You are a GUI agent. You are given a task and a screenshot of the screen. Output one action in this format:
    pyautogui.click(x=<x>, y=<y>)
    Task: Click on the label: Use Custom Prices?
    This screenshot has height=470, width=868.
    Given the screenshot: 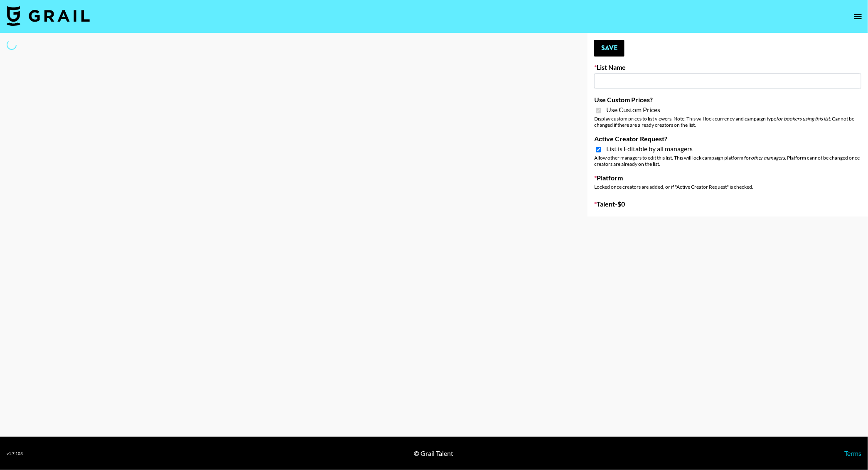 What is the action you would take?
    pyautogui.click(x=728, y=100)
    